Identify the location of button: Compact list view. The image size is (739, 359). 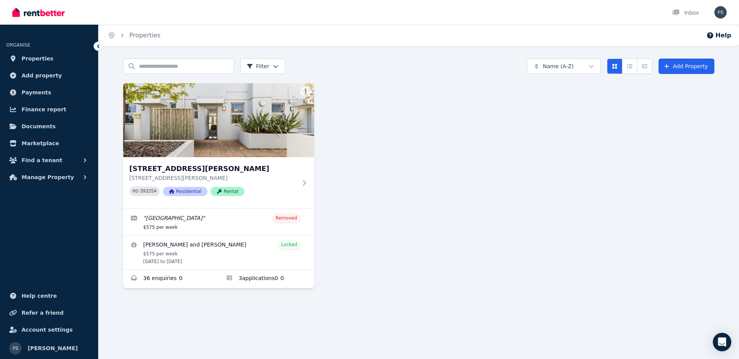
(630, 66).